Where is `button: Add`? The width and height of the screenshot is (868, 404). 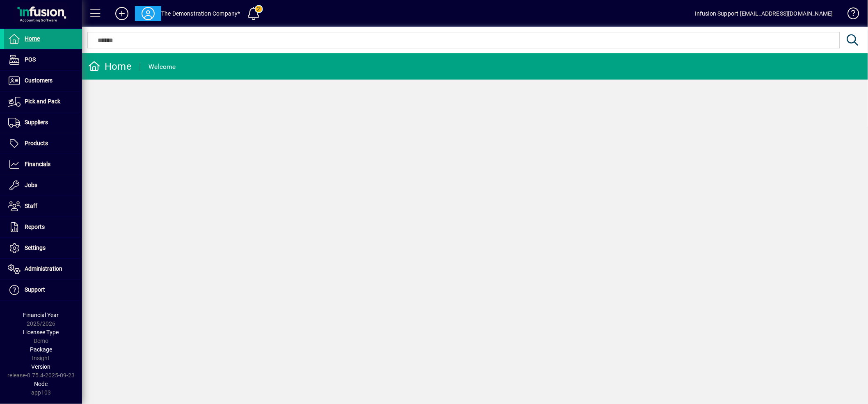 button: Add is located at coordinates (122, 14).